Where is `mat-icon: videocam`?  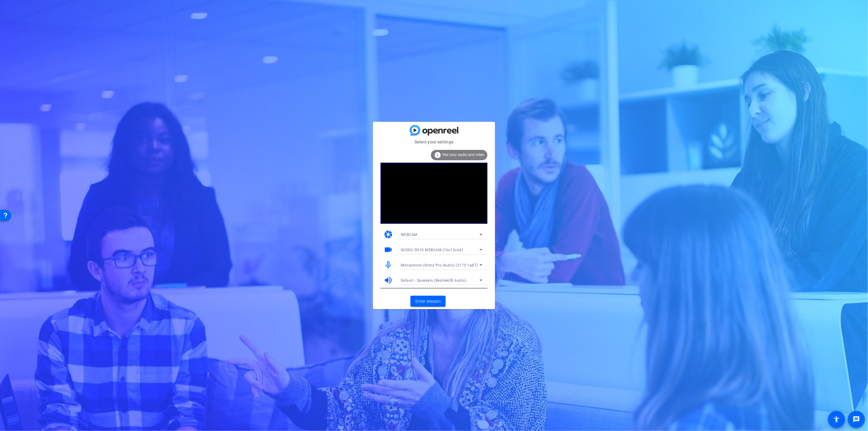 mat-icon: videocam is located at coordinates (388, 250).